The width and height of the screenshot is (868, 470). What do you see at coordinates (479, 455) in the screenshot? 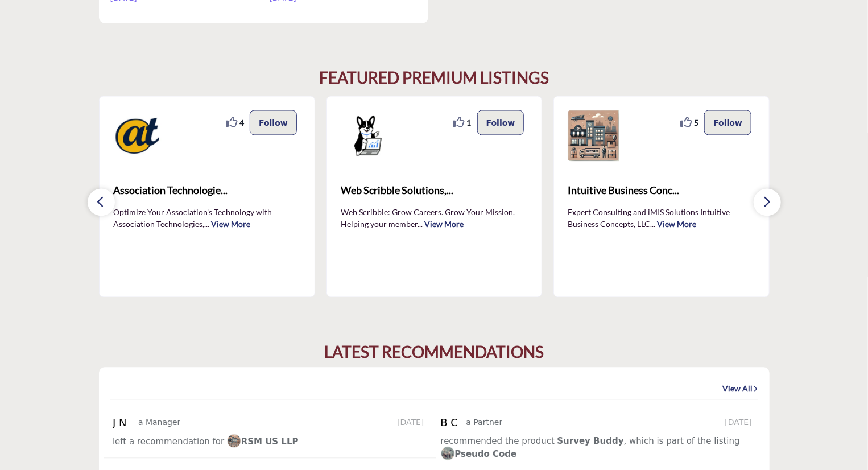
I see `span: Pseudo Code` at bounding box center [479, 455].